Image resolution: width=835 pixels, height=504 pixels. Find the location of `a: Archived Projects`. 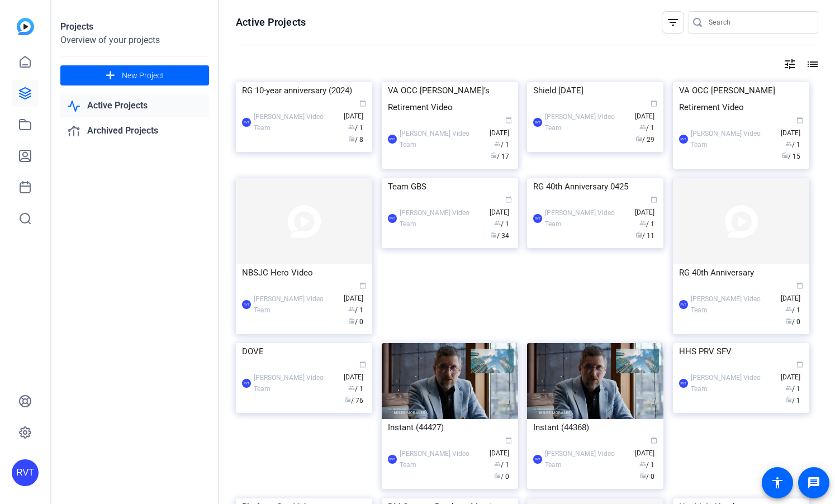

a: Archived Projects is located at coordinates (134, 131).